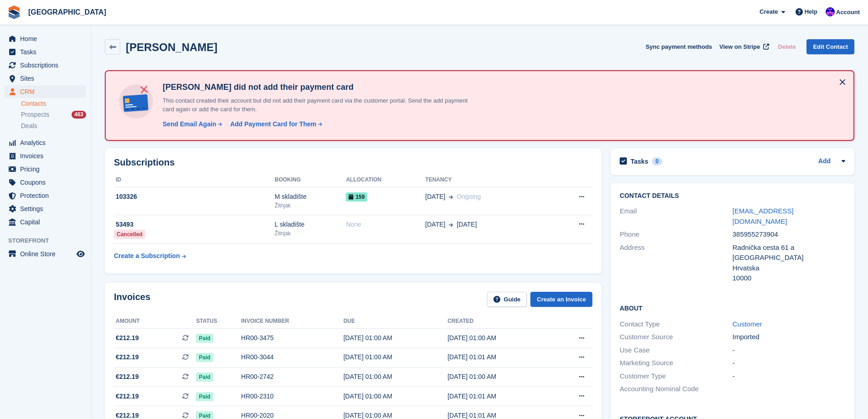 The height and width of the screenshot is (419, 868). What do you see at coordinates (396, 321) in the screenshot?
I see `th: Due` at bounding box center [396, 321].